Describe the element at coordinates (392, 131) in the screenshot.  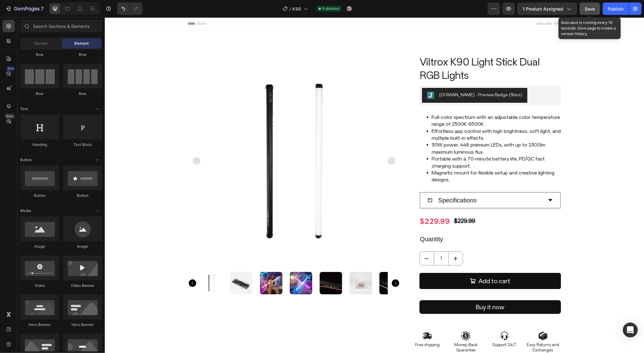
I see `li: 30W power, 448 premium LEDs, with up to 2300lm maximum luminous flux.` at that location.